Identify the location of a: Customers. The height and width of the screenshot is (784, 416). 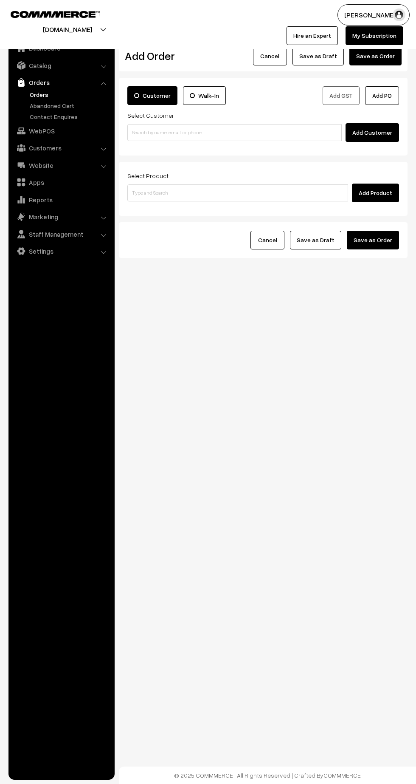
(61, 148).